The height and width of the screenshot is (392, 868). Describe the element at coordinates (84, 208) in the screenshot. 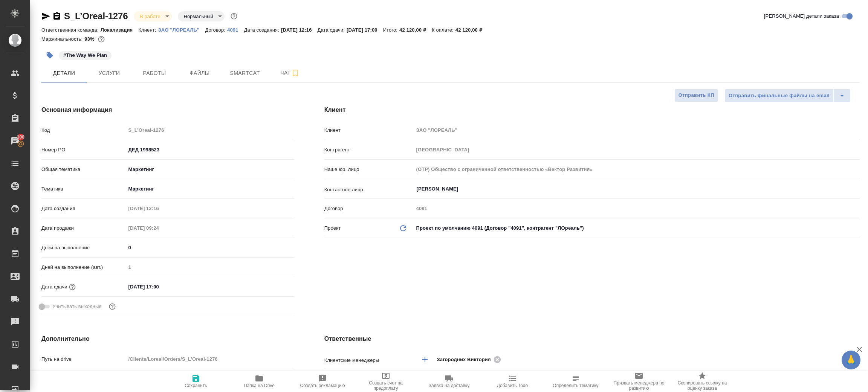

I see `p: Дата создания` at that location.